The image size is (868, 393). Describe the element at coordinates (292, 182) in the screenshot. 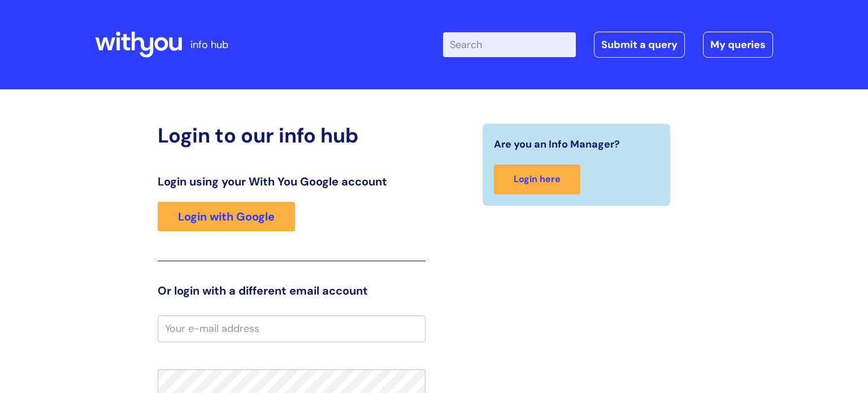

I see `h3: Login using your With You Google account` at that location.